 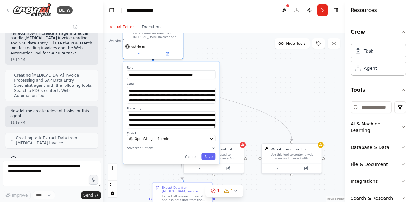 What do you see at coordinates (171, 84) in the screenshot?
I see `label: Goal` at bounding box center [171, 84].